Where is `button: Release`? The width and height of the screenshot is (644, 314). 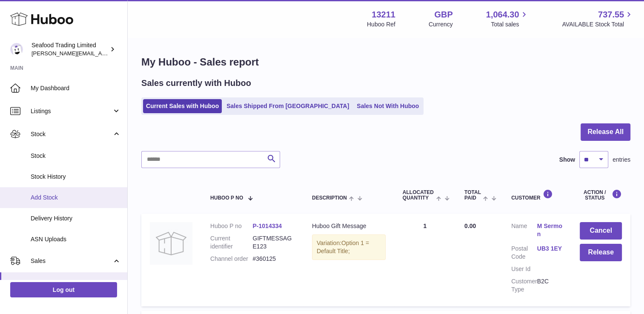
button: Release is located at coordinates (601, 252).